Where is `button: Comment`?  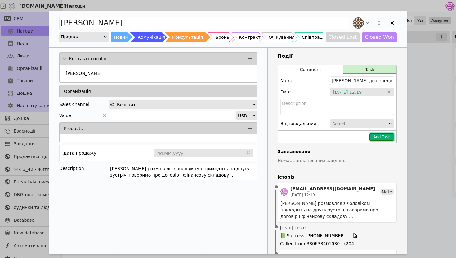
button: Comment is located at coordinates (311, 70).